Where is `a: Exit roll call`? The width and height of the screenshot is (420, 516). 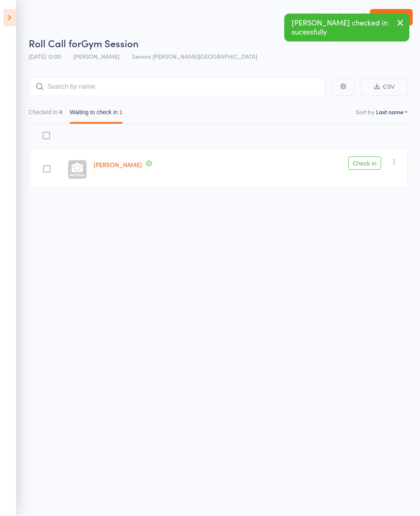
a: Exit roll call is located at coordinates (391, 17).